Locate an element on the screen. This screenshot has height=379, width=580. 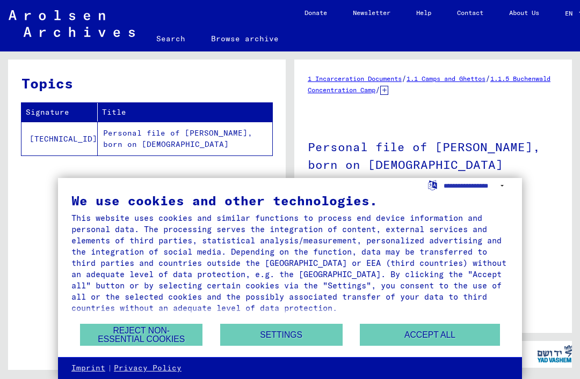
div: This website uses cookies and similar functions to process end device information and personal da... is located at coordinates (290, 263).